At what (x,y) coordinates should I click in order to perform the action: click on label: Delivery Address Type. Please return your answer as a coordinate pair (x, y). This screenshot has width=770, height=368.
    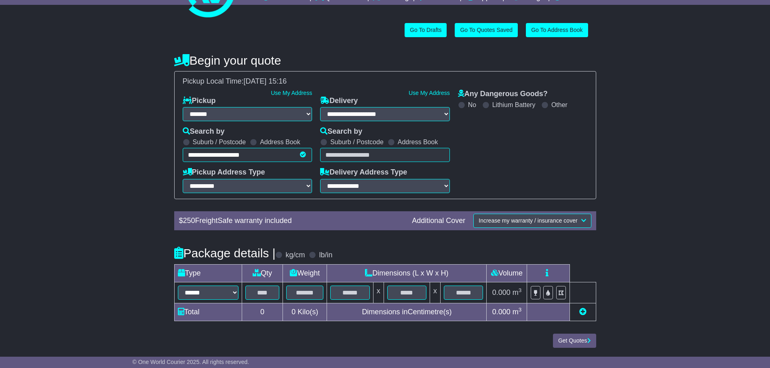
    Looking at the image, I should click on (363, 173).